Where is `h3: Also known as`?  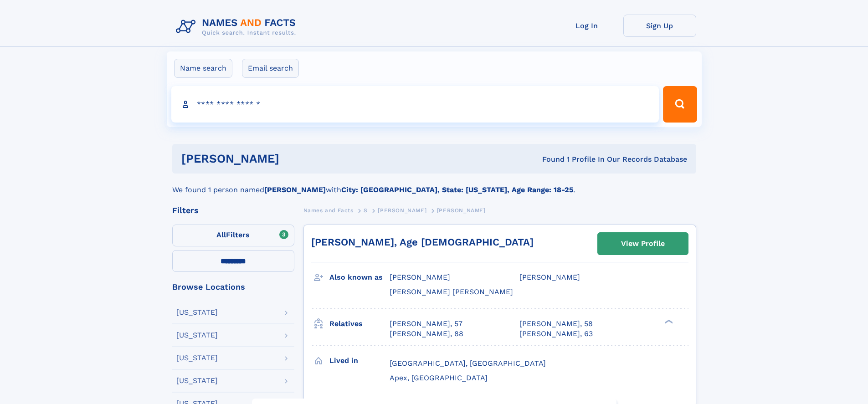
h3: Also known as is located at coordinates (359, 277).